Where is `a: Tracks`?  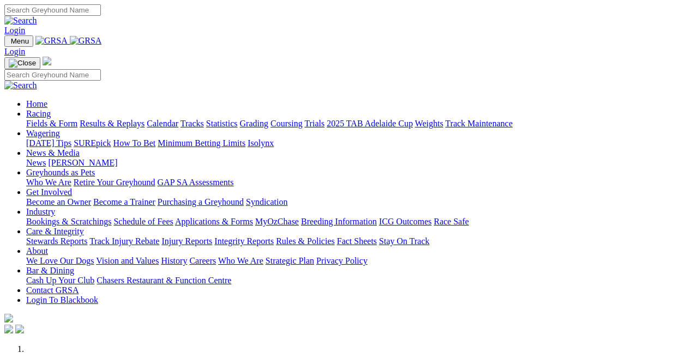 a: Tracks is located at coordinates (192, 123).